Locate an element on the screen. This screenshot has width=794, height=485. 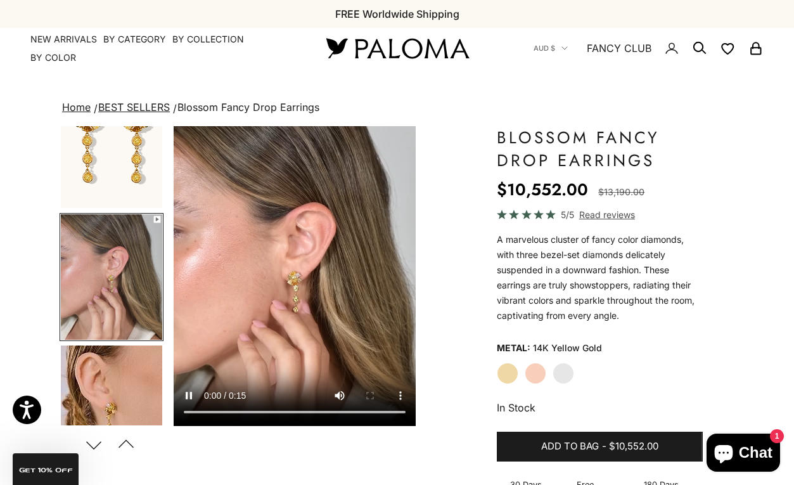
compare-at-price: $13,190.00 is located at coordinates (621, 192).